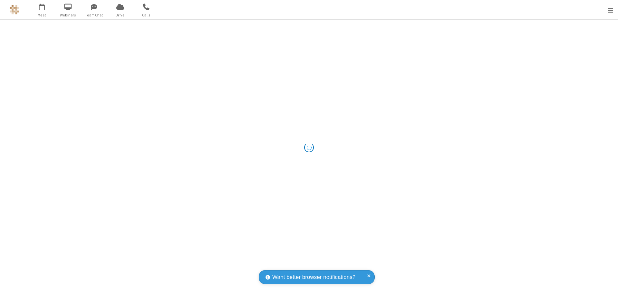 The width and height of the screenshot is (618, 295). What do you see at coordinates (68, 15) in the screenshot?
I see `span: Webinars` at bounding box center [68, 15].